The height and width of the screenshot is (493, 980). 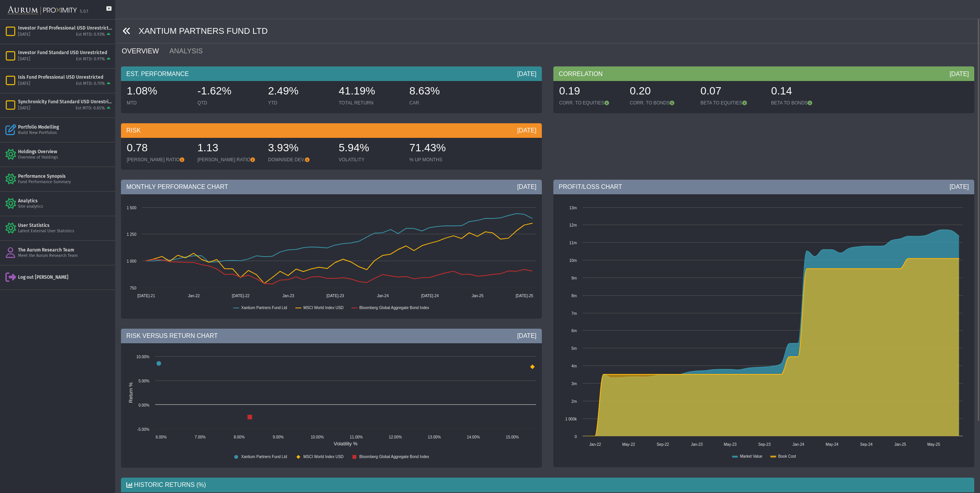 What do you see at coordinates (574, 366) in the screenshot?
I see `text: 4m` at bounding box center [574, 366].